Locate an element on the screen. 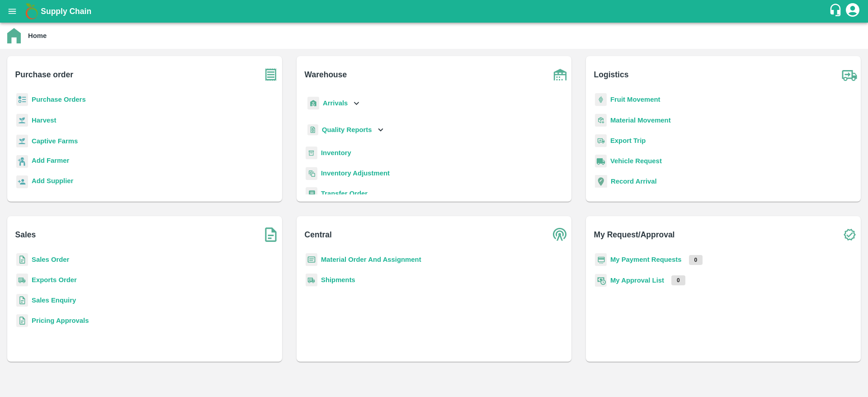 The width and height of the screenshot is (868, 397). b: Material Movement is located at coordinates (641, 120).